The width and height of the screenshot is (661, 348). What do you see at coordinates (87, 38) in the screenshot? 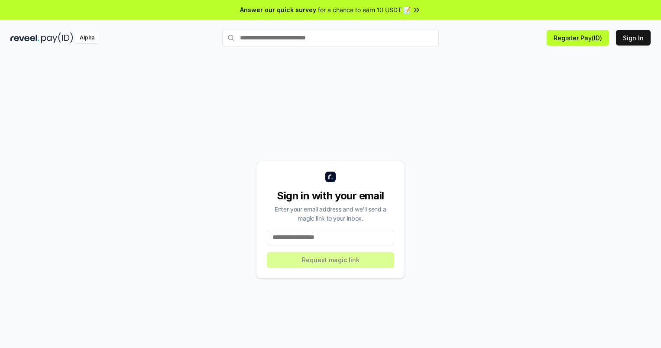
I see `div: Alpha` at bounding box center [87, 38].